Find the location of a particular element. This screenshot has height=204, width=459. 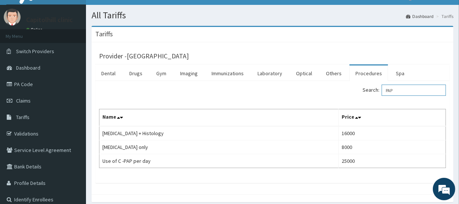

label: Search: is located at coordinates (404, 90).